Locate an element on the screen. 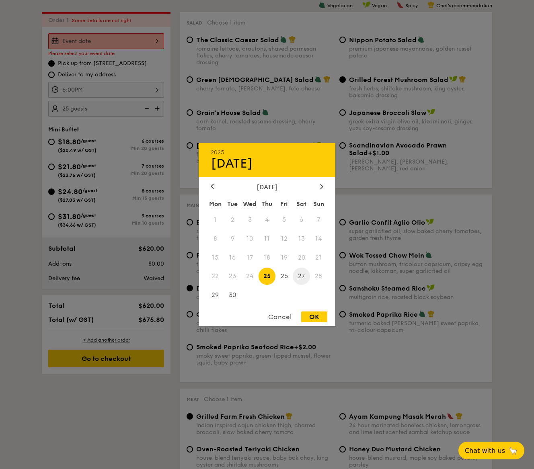 Image resolution: width=534 pixels, height=469 pixels. div: Sun is located at coordinates (318, 204).